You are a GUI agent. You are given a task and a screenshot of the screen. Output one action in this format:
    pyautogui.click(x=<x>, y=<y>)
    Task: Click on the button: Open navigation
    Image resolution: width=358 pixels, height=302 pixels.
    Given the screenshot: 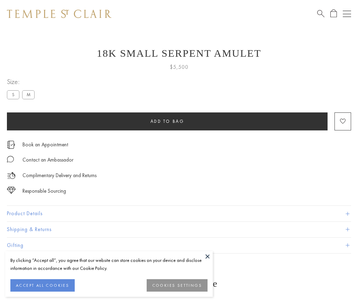 What is the action you would take?
    pyautogui.click(x=347, y=14)
    